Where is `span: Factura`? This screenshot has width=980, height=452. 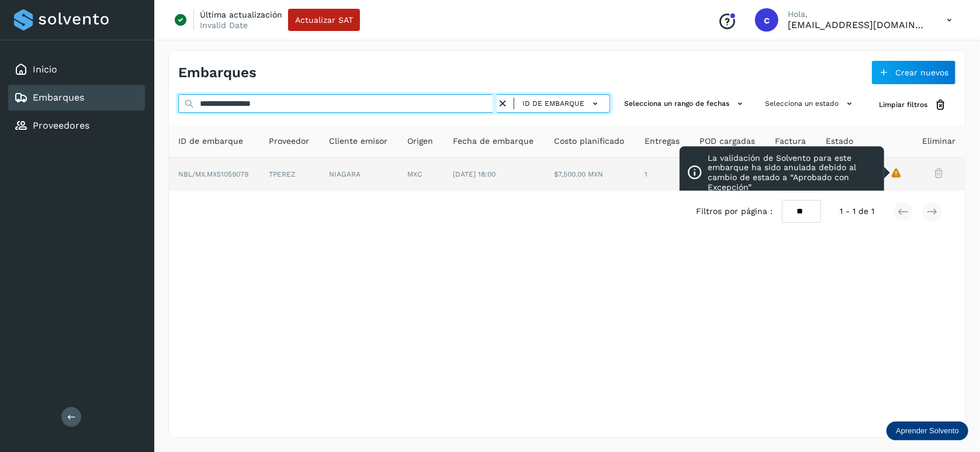
span: Factura is located at coordinates (790, 141).